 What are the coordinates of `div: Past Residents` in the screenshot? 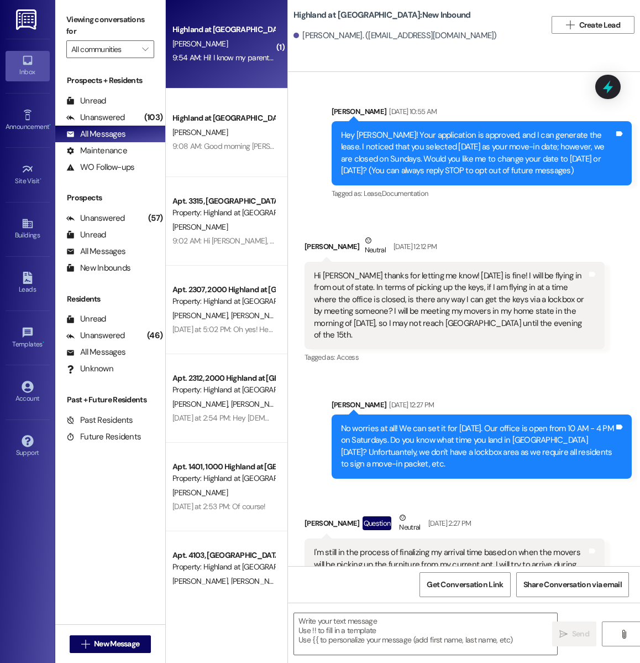 It's located at (100, 420).